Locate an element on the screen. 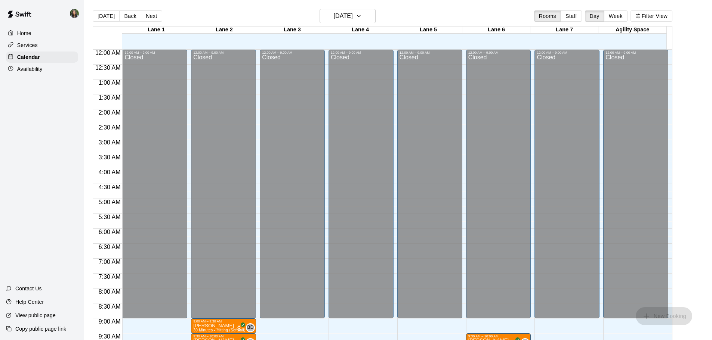  a: Calendar is located at coordinates (42, 57).